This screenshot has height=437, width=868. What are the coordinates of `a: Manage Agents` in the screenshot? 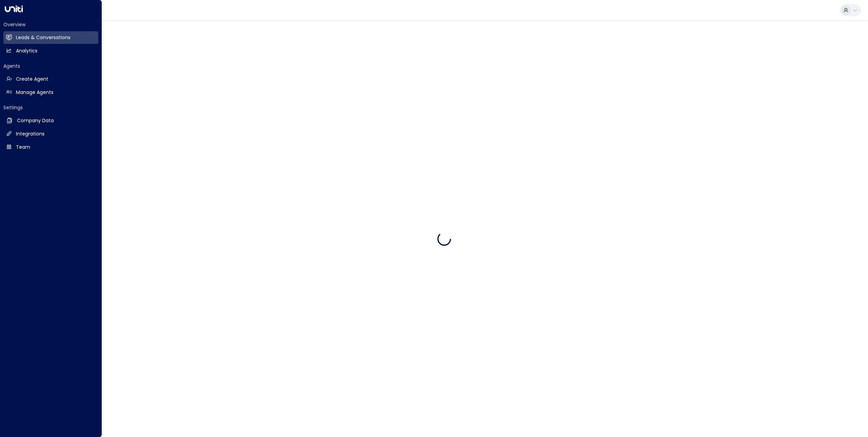 It's located at (51, 92).